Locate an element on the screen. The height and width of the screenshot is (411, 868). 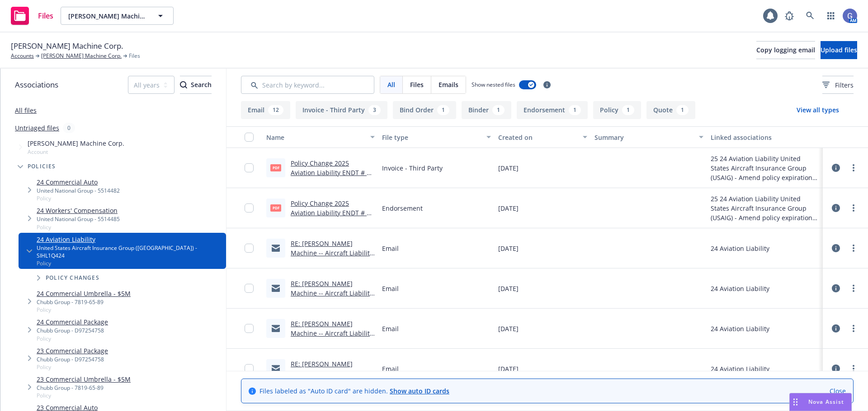
span: All is located at coordinates (391, 85).